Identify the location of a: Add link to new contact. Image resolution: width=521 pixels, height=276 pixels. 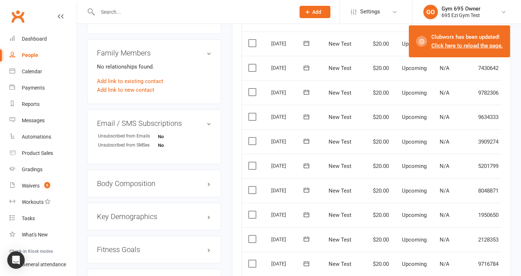
(126, 90).